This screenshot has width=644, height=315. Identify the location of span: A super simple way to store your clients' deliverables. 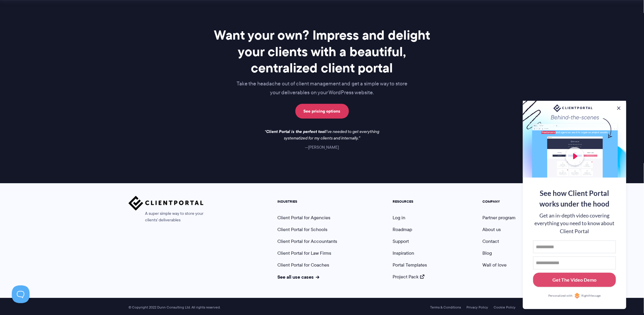
(166, 217).